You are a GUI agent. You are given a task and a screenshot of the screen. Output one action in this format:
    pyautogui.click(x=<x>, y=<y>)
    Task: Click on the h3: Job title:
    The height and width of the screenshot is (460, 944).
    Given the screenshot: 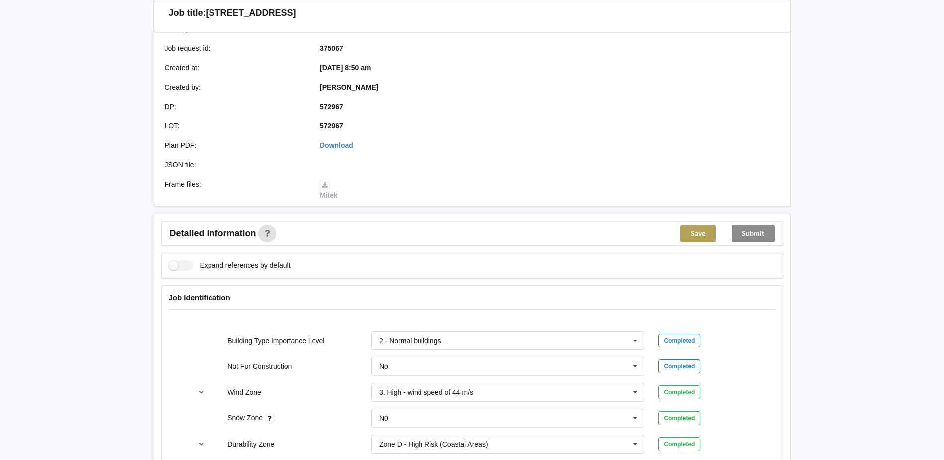 What is the action you would take?
    pyautogui.click(x=187, y=13)
    